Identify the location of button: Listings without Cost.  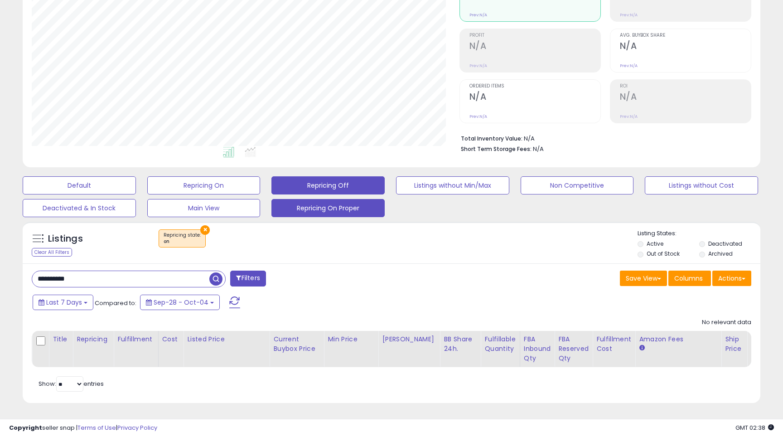
(701, 185).